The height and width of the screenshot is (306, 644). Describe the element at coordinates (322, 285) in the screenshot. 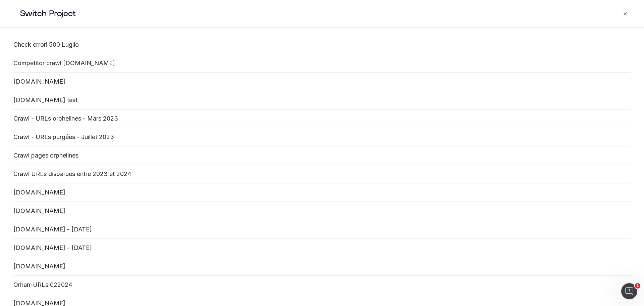

I see `a: Orhan-URLs 022024` at that location.